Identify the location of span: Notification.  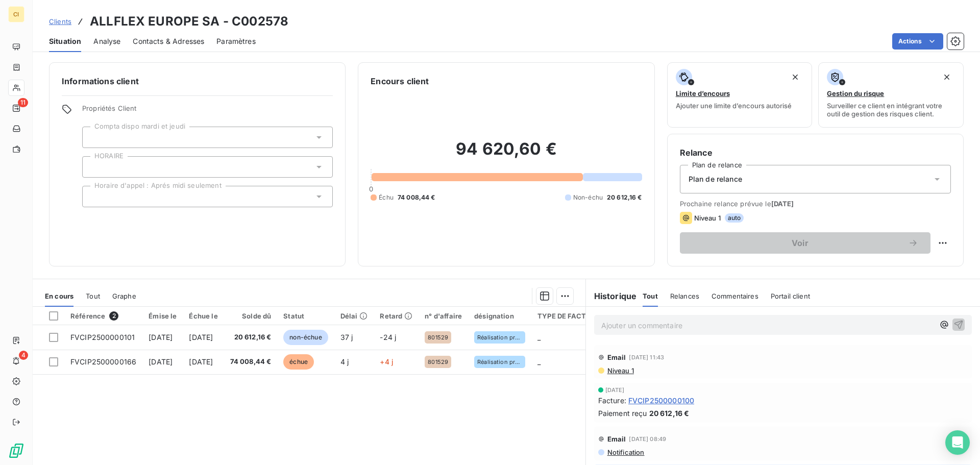
(626, 452).